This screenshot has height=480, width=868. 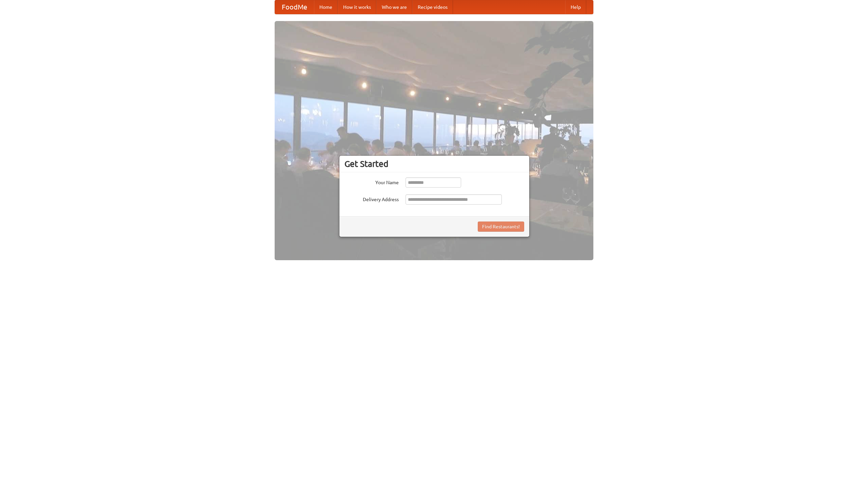 What do you see at coordinates (357, 7) in the screenshot?
I see `a: How it works` at bounding box center [357, 7].